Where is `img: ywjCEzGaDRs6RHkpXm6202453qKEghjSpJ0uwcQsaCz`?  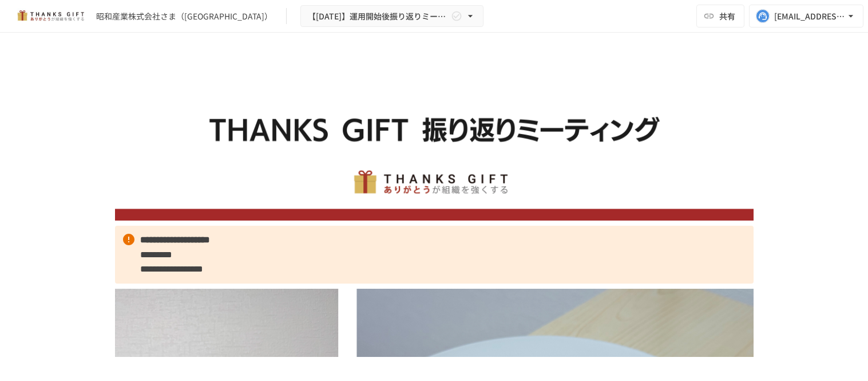
img: ywjCEzGaDRs6RHkpXm6202453qKEghjSpJ0uwcQsaCz is located at coordinates (434, 140).